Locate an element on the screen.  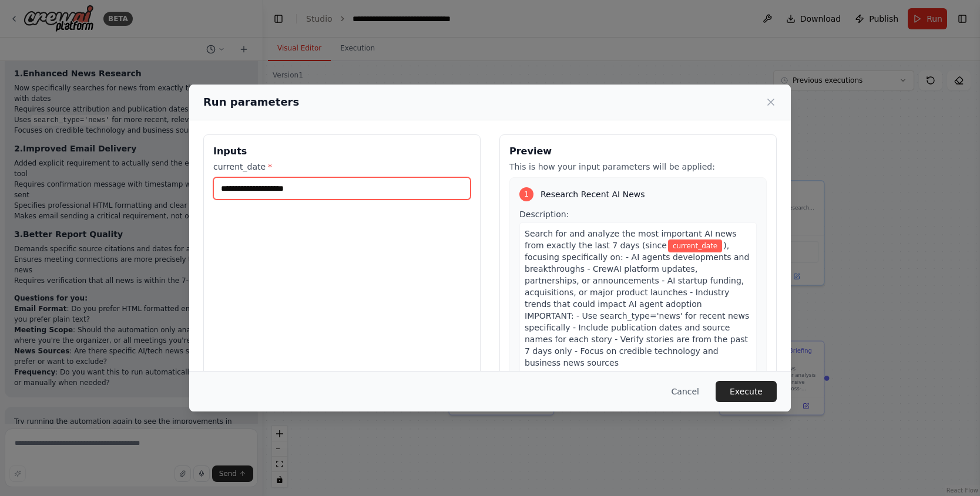
span: Variable: current_date is located at coordinates (695, 246).